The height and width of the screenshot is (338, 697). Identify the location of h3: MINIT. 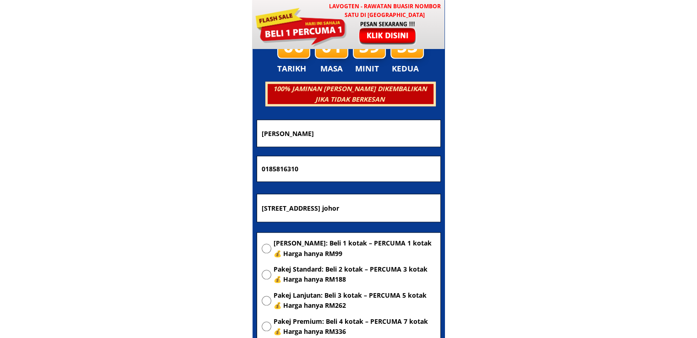
(369, 69).